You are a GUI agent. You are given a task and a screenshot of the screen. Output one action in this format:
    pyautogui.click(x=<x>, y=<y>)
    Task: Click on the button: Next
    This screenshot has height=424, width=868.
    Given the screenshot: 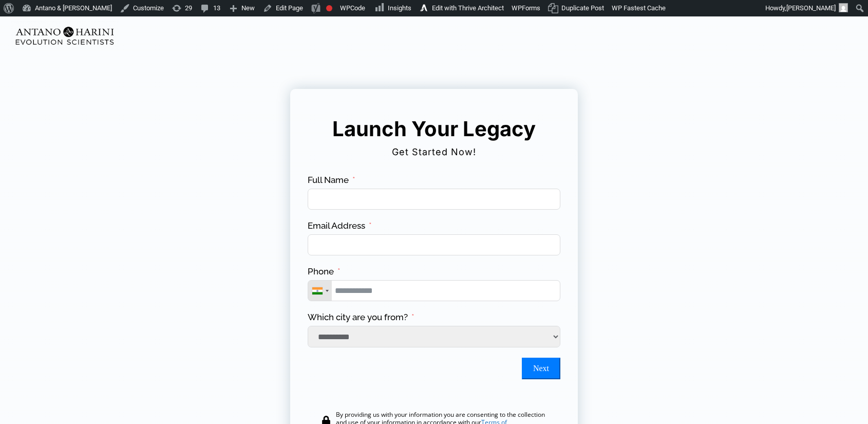 What is the action you would take?
    pyautogui.click(x=541, y=368)
    